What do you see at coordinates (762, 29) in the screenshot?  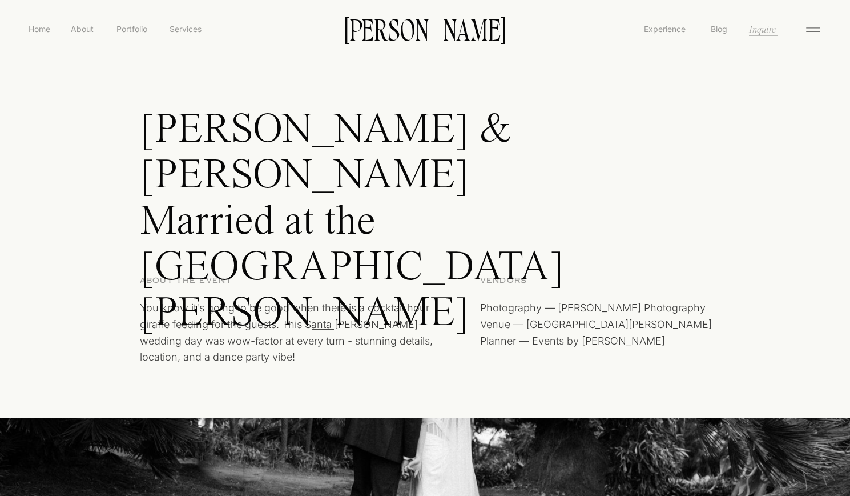 I see `nav: Inquire` at bounding box center [762, 29].